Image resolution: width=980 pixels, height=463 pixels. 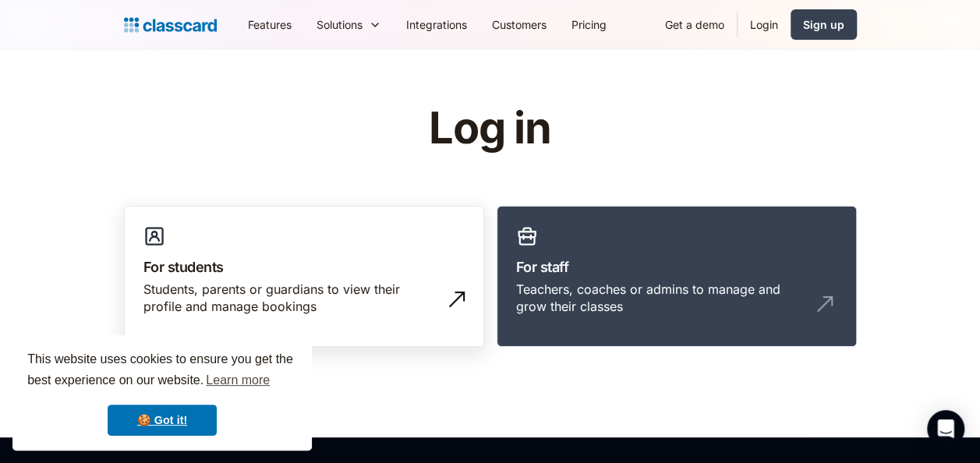 What do you see at coordinates (490, 129) in the screenshot?
I see `h1: Log in` at bounding box center [490, 129].